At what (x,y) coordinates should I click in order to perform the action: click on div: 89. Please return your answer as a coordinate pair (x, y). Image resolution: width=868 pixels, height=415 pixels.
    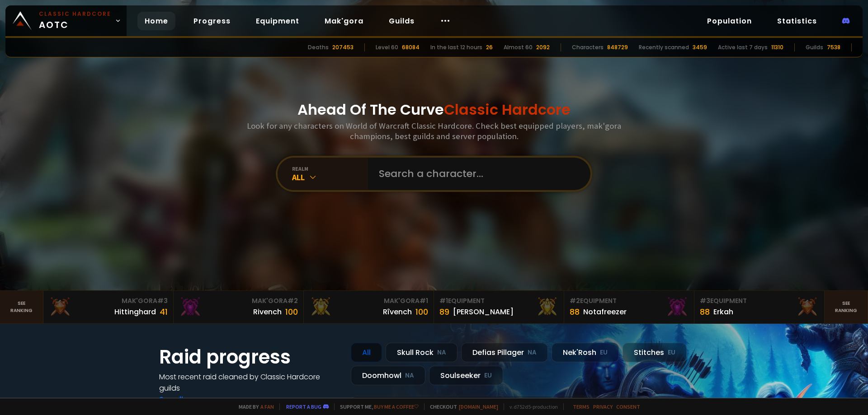
    Looking at the image, I should click on (444, 312).